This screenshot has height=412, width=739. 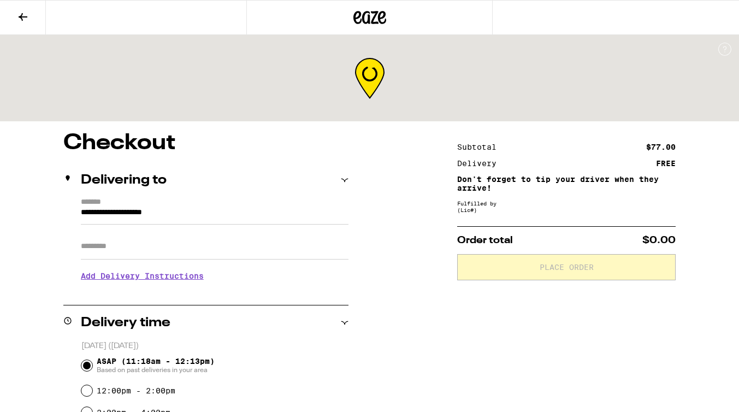 I want to click on span: Based on past deliveries in your area, so click(x=156, y=370).